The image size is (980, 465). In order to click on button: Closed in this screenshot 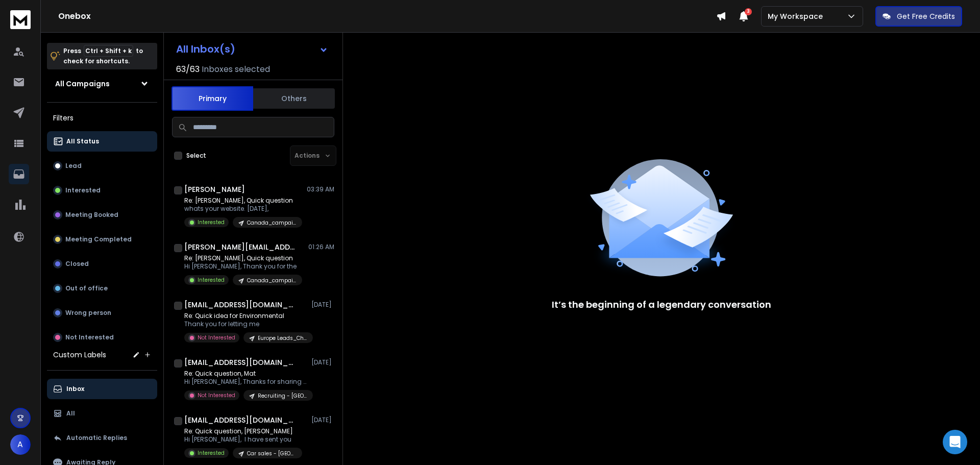, I will do `click(102, 264)`.